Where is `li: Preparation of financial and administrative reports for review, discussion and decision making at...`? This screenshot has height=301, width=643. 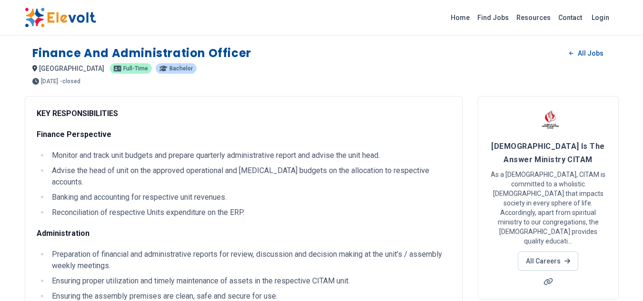 li: Preparation of financial and administrative reports for review, discussion and decision making at... is located at coordinates (250, 260).